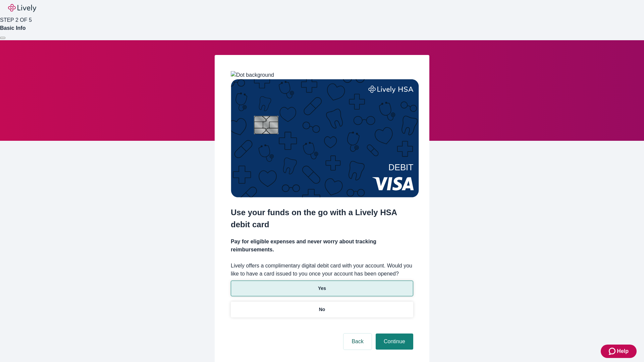 The image size is (644, 362). I want to click on p: Yes, so click(322, 288).